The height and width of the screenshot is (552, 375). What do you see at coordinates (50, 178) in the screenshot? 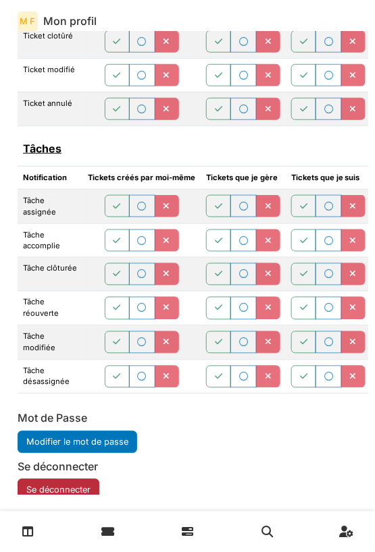
I see `th: Notification` at bounding box center [50, 178].